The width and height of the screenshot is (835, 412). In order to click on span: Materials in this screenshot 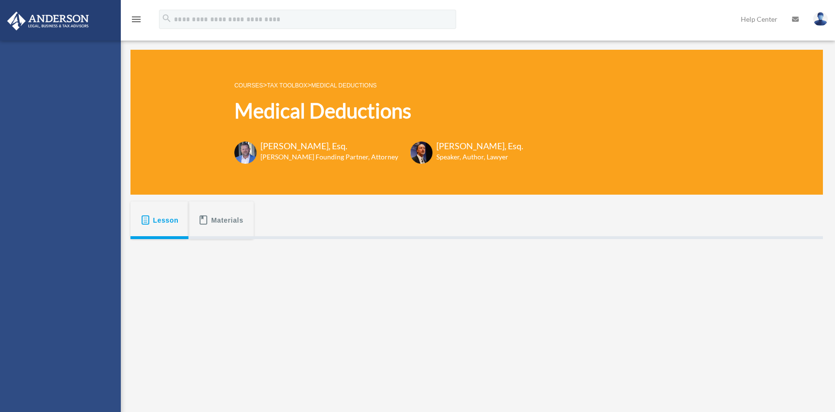, I will do `click(227, 220)`.